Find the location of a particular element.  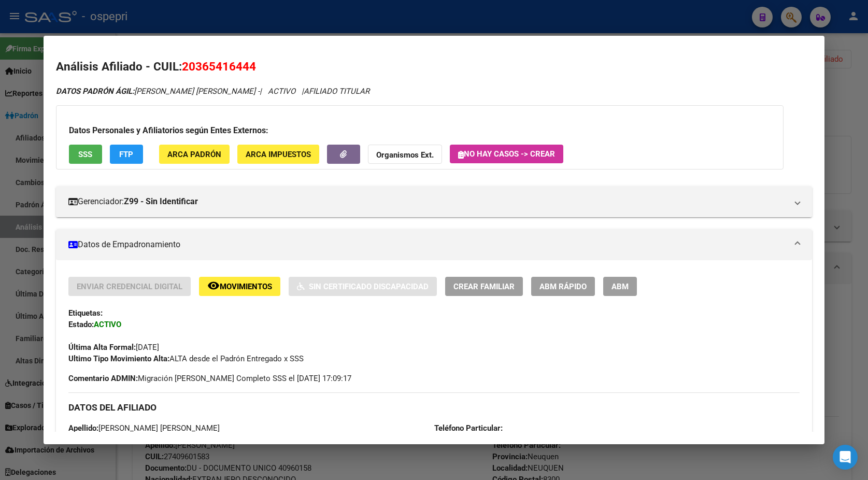

span: ARCA Impuestos is located at coordinates (278, 154).